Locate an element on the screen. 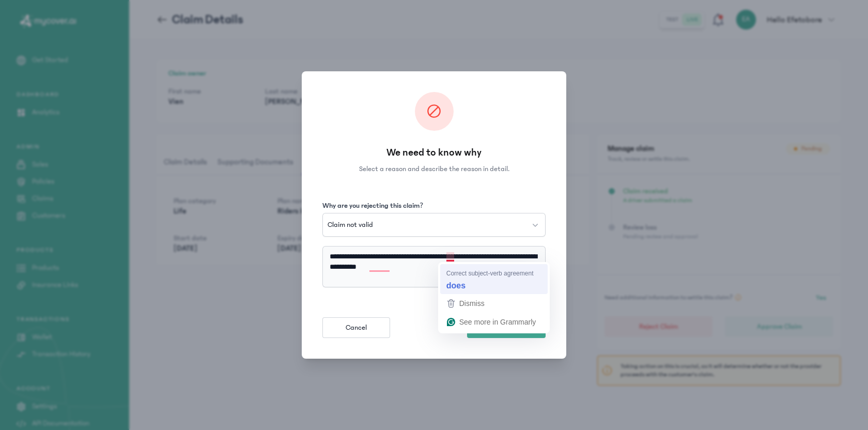 This screenshot has width=868, height=430. label: Why are you rejecting this claim? is located at coordinates (372, 206).